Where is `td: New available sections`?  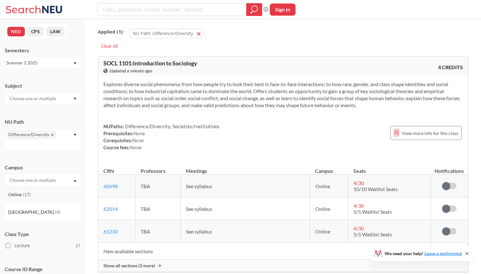
td: New available sections is located at coordinates (265, 251).